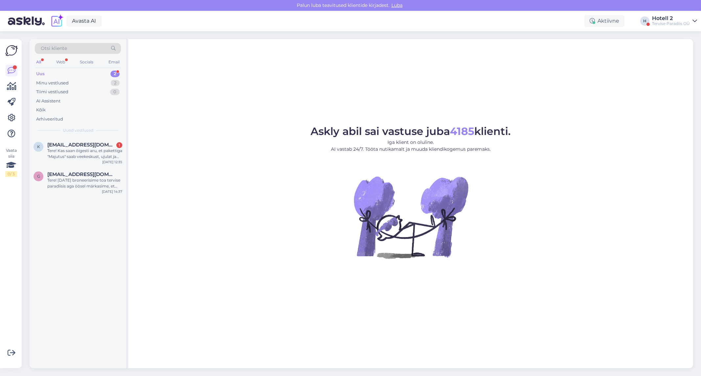  What do you see at coordinates (644, 21) in the screenshot?
I see `div: H` at bounding box center [644, 21].